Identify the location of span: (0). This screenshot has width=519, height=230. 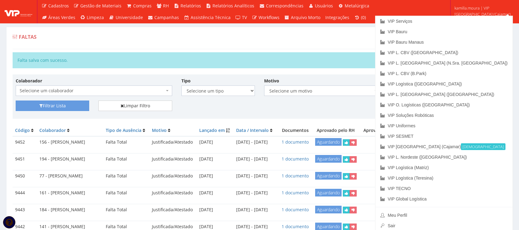
(364, 17).